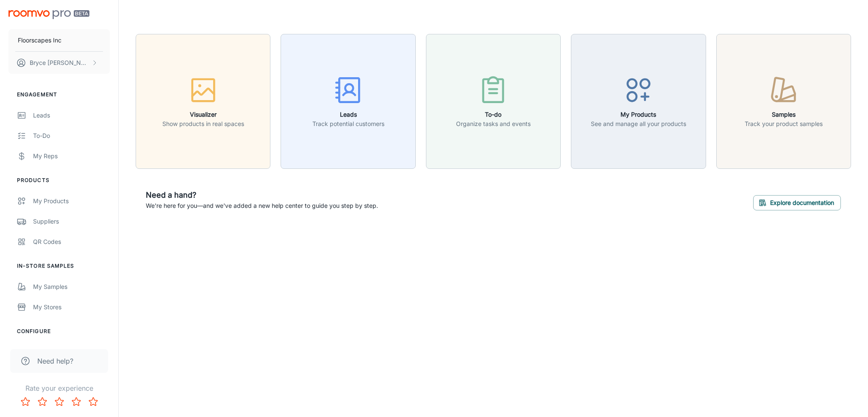  Describe the element at coordinates (71, 201) in the screenshot. I see `div: My Products` at that location.